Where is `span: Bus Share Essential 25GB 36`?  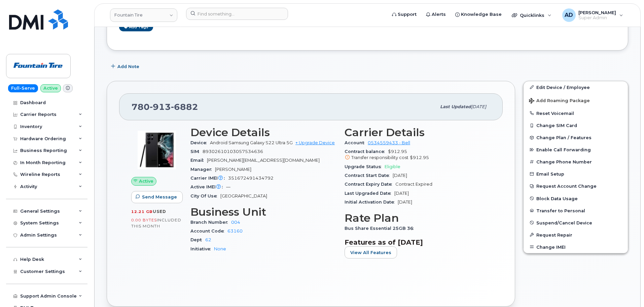
span: Bus Share Essential 25GB 36 is located at coordinates (381, 228).